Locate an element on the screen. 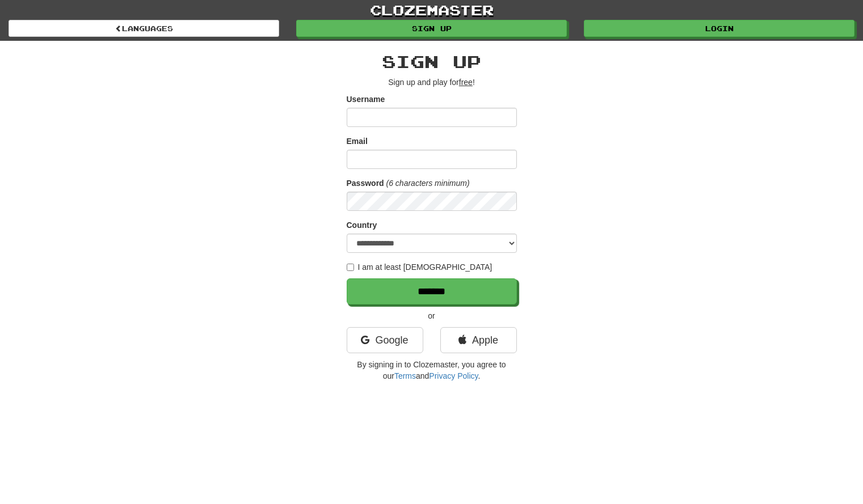 This screenshot has height=504, width=863. u: free is located at coordinates (466, 82).